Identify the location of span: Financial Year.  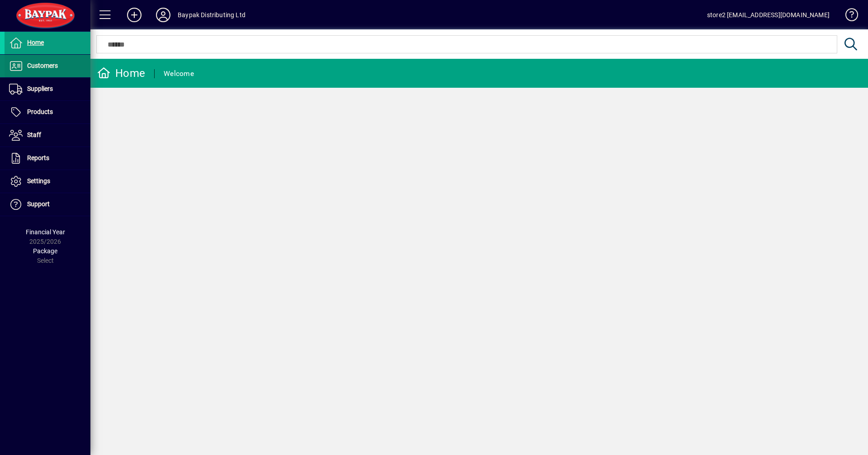
(45, 232).